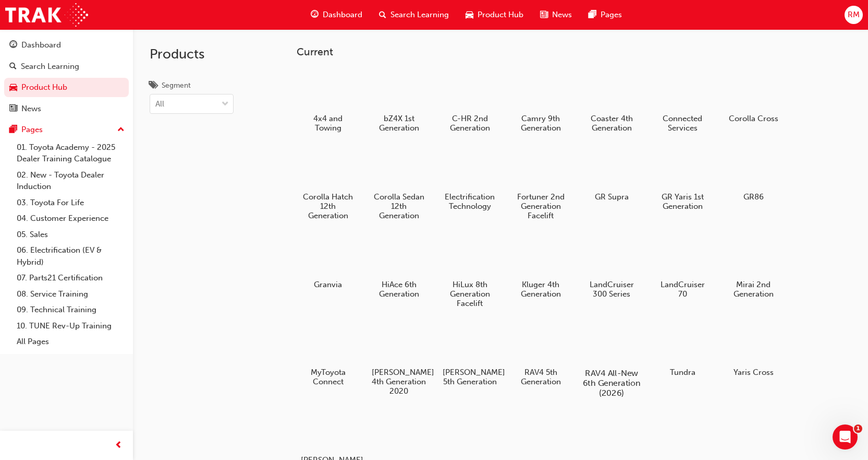 The image size is (868, 460). I want to click on div: Pages, so click(32, 129).